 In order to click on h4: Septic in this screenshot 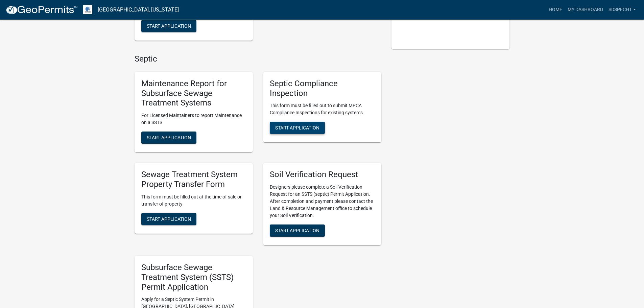, I will do `click(258, 59)`.